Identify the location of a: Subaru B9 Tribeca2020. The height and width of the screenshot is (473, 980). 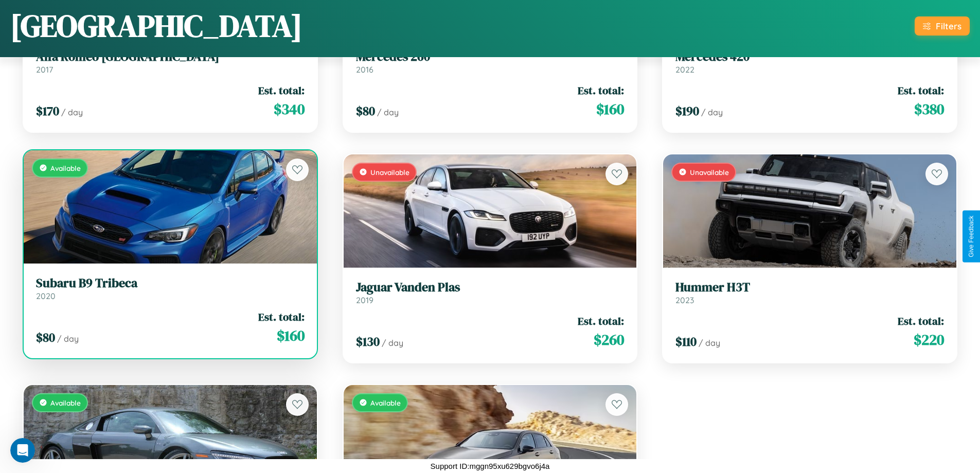
(170, 289).